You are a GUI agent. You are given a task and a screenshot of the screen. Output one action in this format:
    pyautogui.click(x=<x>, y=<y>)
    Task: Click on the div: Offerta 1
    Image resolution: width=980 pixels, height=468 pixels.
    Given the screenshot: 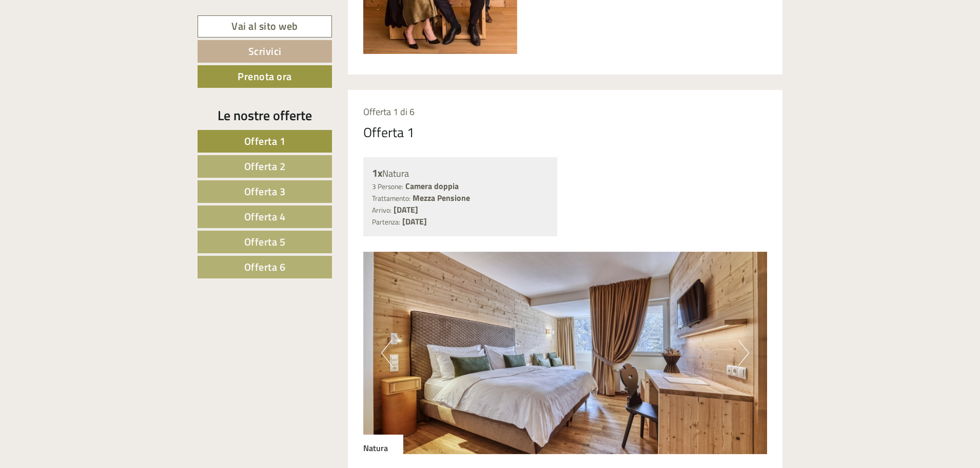 What is the action you would take?
    pyautogui.click(x=389, y=132)
    